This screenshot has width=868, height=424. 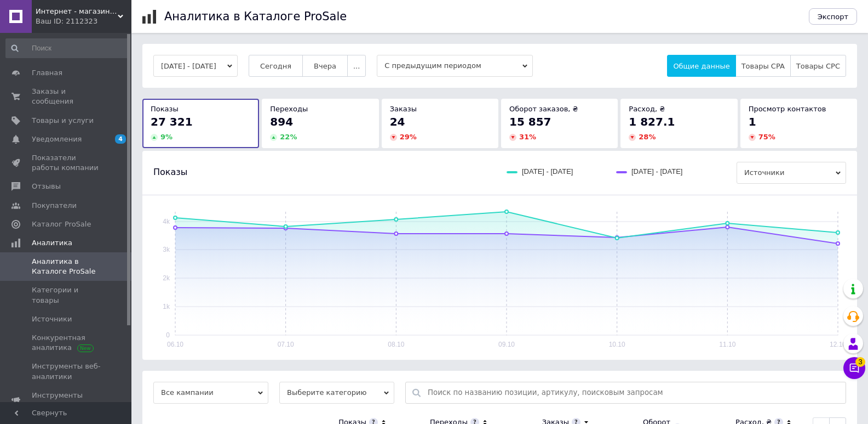 I want to click on text: 06.10, so click(x=175, y=344).